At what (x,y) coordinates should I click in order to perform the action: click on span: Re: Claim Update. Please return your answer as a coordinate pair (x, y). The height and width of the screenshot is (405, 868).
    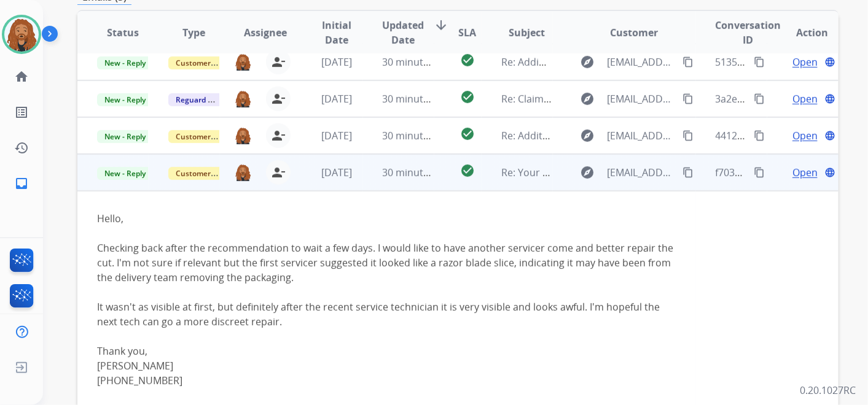
    Looking at the image, I should click on (541, 99).